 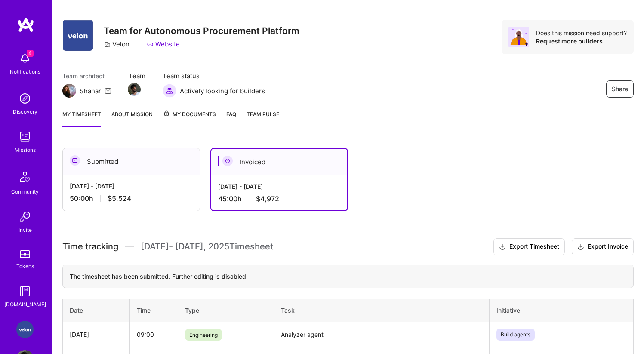 I want to click on img: guide book, so click(x=25, y=291).